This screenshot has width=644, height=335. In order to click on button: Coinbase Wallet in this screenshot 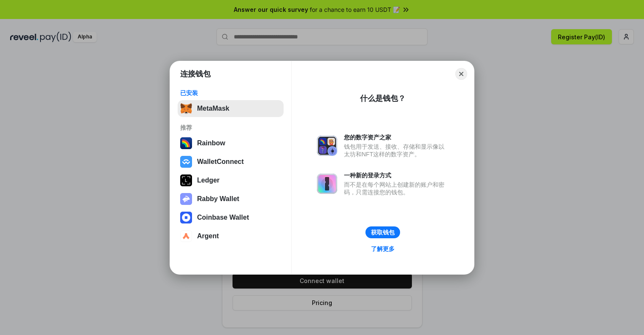, I will do `click(231, 217)`.